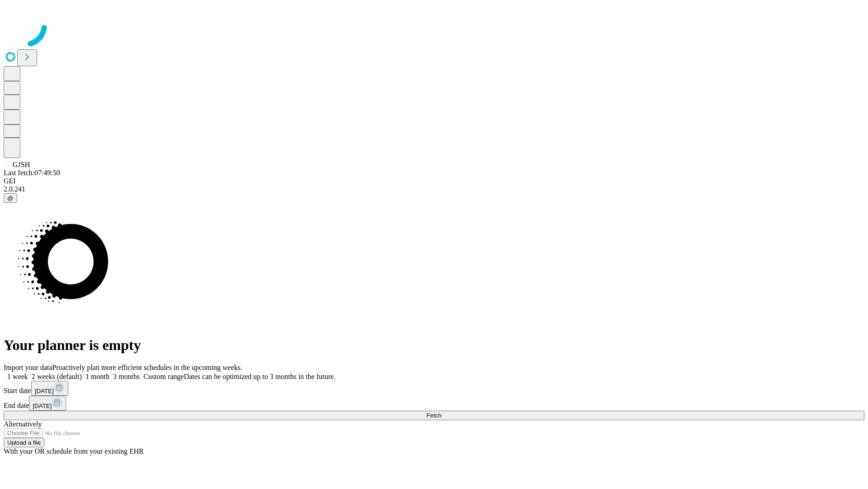 The image size is (868, 489). What do you see at coordinates (57, 376) in the screenshot?
I see `span: 2 weeks (default)` at bounding box center [57, 376].